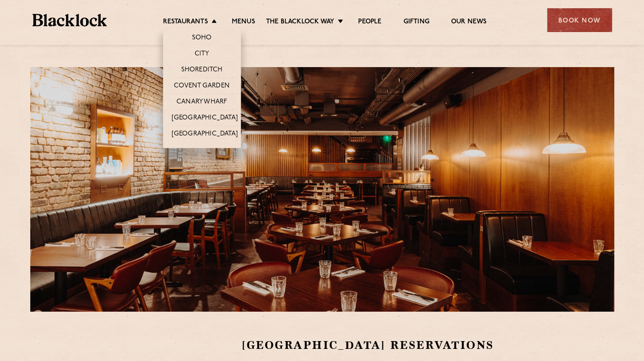 The image size is (644, 361). I want to click on a: The Blacklock Way, so click(300, 23).